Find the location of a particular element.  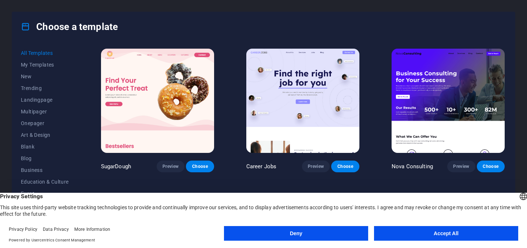

button: Onepager is located at coordinates (45, 123).